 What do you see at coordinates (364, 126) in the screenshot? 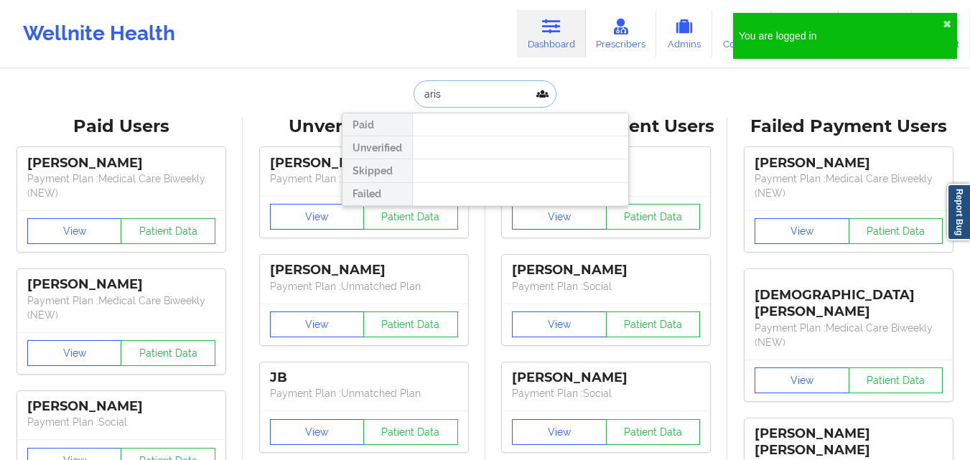
I see `div: Unverified Users` at bounding box center [364, 126].